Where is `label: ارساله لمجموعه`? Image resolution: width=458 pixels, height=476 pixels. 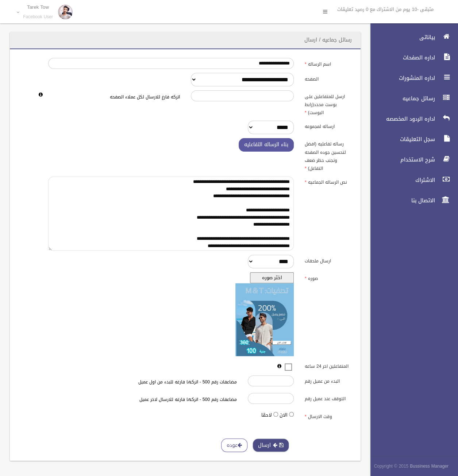
label: ارساله لمجموعه is located at coordinates (328, 126).